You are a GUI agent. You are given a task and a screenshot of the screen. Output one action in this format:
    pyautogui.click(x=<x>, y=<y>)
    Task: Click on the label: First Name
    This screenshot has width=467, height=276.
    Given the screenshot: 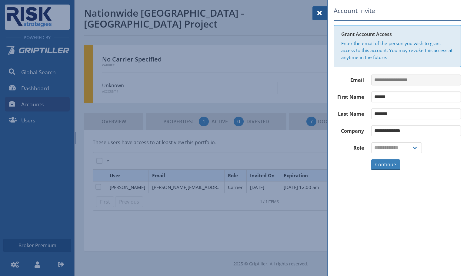 What is the action you would take?
    pyautogui.click(x=349, y=97)
    